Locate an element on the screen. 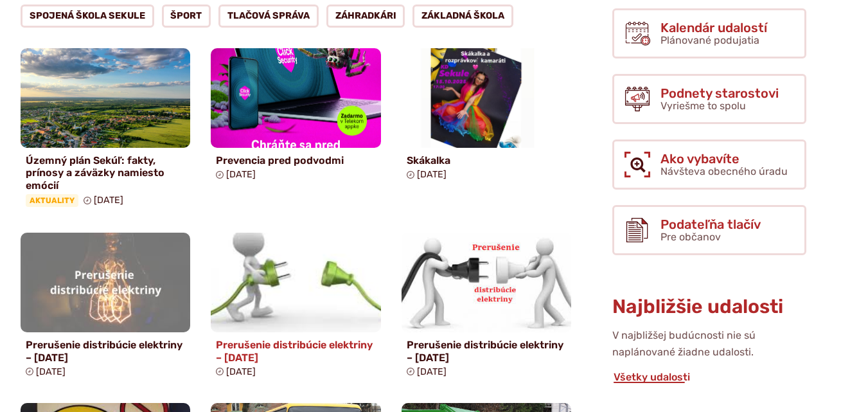 This screenshot has width=868, height=412. a: Šport is located at coordinates (187, 16).